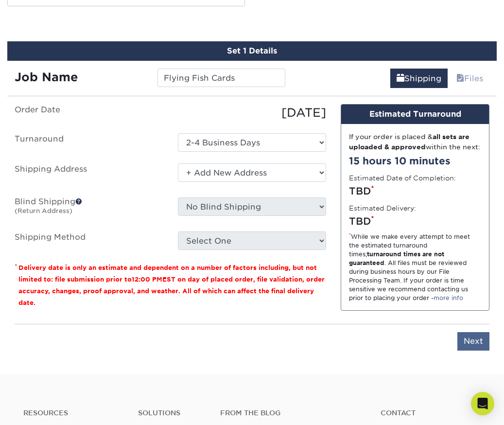 The height and width of the screenshot is (425, 504). I want to click on a: Files, so click(469, 78).